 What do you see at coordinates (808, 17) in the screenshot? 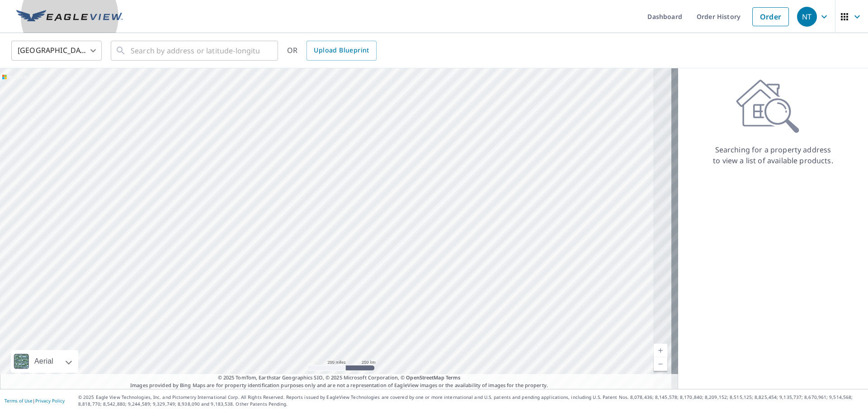
I see `div: NT` at bounding box center [808, 17].